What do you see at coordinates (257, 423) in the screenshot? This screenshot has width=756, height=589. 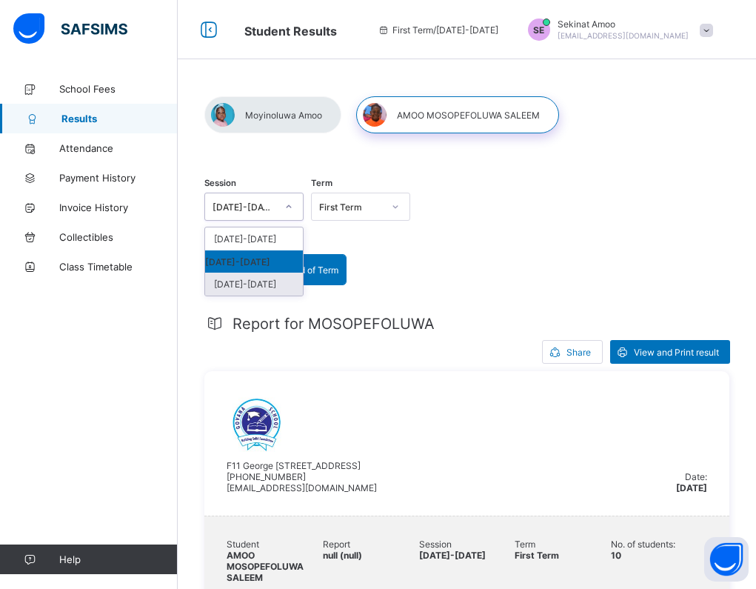 I see `img: govana.png` at bounding box center [257, 423].